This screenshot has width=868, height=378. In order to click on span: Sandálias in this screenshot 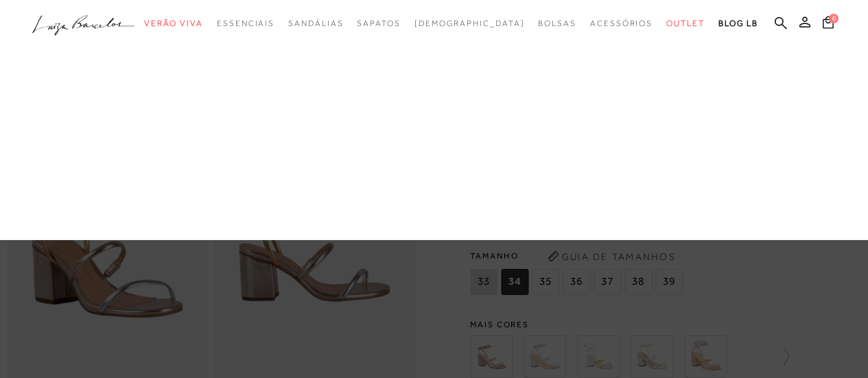, I will do `click(315, 24)`.